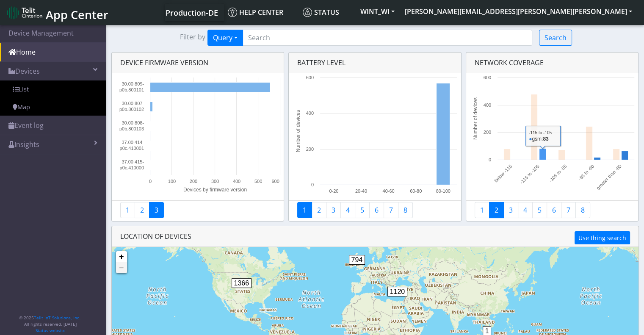  What do you see at coordinates (132, 168) in the screenshot?
I see `tspan: p0c.410000` at bounding box center [132, 168].